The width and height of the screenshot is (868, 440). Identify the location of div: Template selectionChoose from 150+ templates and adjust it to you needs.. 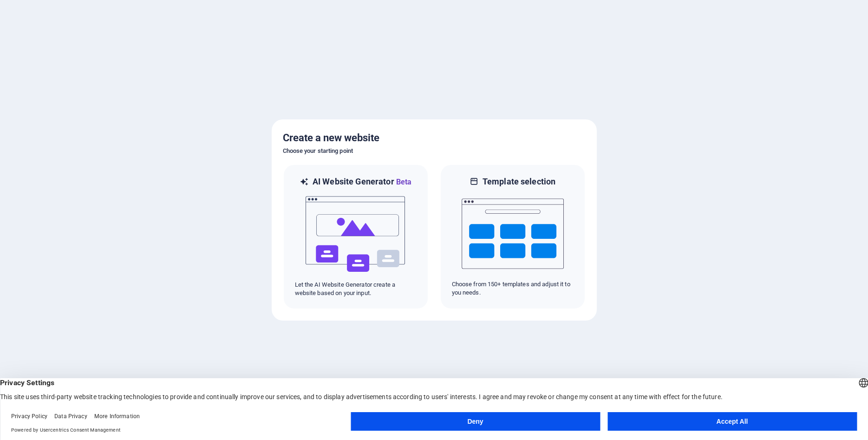
(513, 237).